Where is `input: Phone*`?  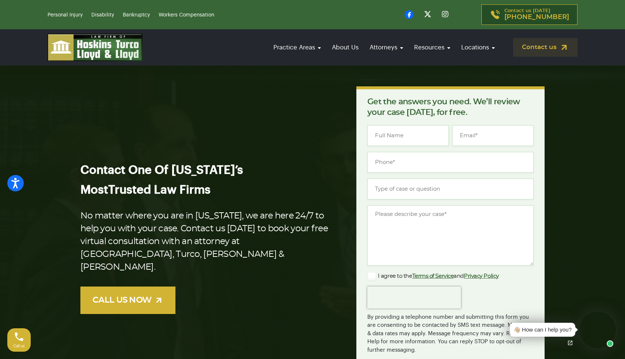 input: Phone* is located at coordinates (450, 162).